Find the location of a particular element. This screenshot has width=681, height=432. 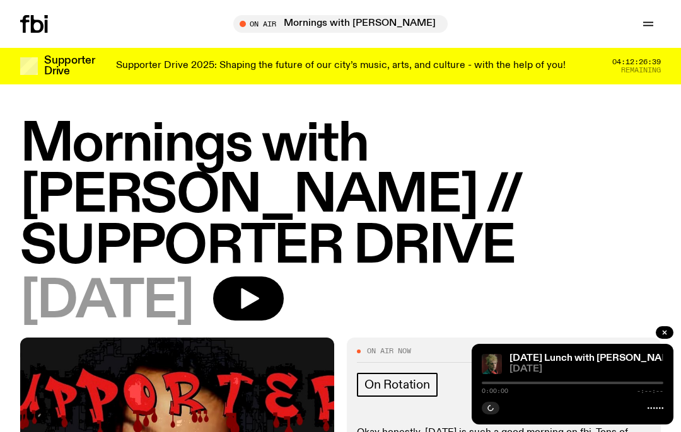

span: 04:12:26:39 is located at coordinates (636, 62).